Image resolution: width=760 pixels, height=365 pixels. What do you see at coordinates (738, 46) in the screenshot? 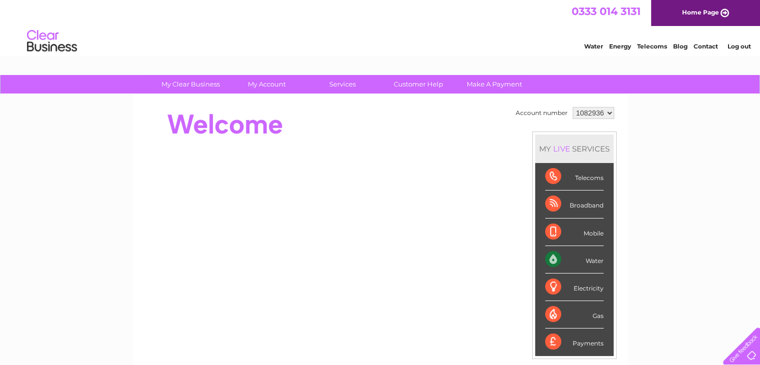
I see `a: Log out` at bounding box center [738, 46].